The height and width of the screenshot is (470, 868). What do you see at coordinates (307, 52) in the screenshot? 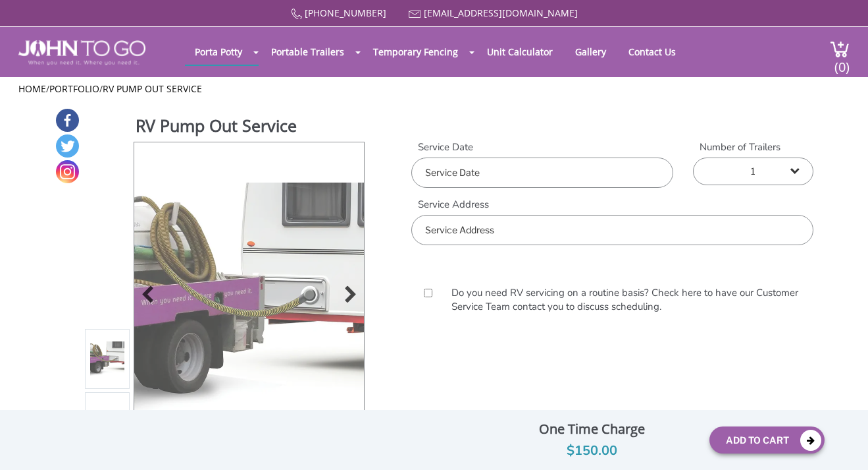
I see `a: Portable Trailers` at bounding box center [307, 52].